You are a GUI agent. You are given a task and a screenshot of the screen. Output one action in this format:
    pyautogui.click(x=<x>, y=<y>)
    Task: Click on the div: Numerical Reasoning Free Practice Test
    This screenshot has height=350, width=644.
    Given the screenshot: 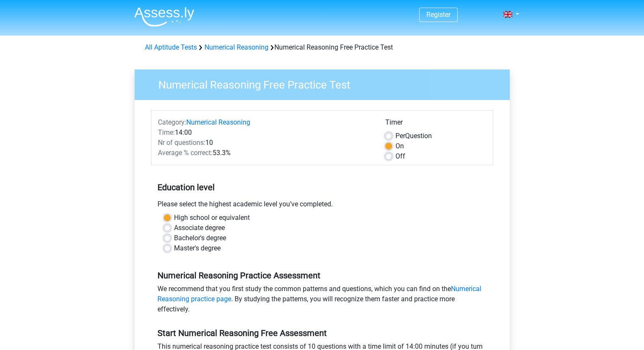 What is the action you would take?
    pyautogui.click(x=322, y=48)
    